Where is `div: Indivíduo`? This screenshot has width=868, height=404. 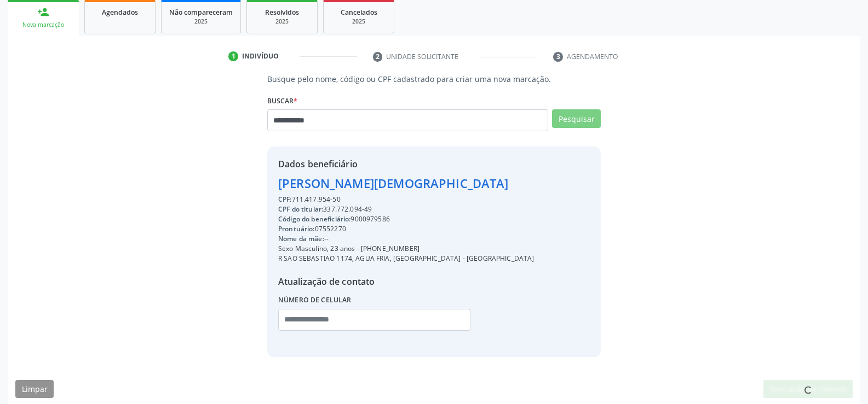 div: Indivíduo is located at coordinates (260, 56).